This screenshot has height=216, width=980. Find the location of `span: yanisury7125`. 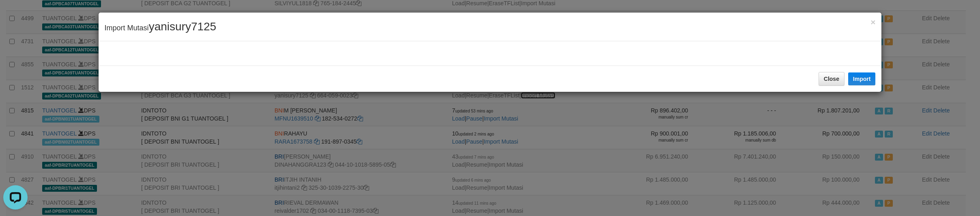

span: yanisury7125 is located at coordinates (183, 26).